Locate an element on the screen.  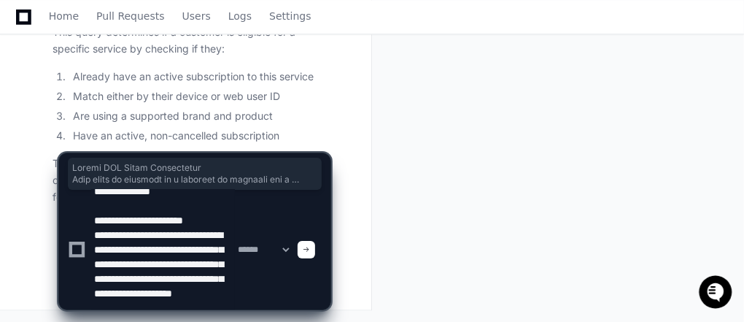
p: This query determines if a customer is eligible for a specific service by checking if they: is located at coordinates (191, 41).